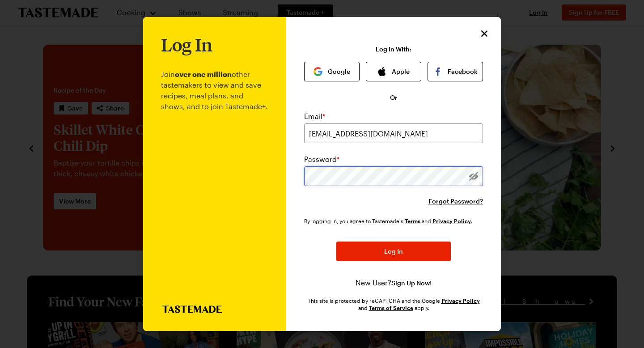  Describe the element at coordinates (393, 251) in the screenshot. I see `span: Log In` at that location.